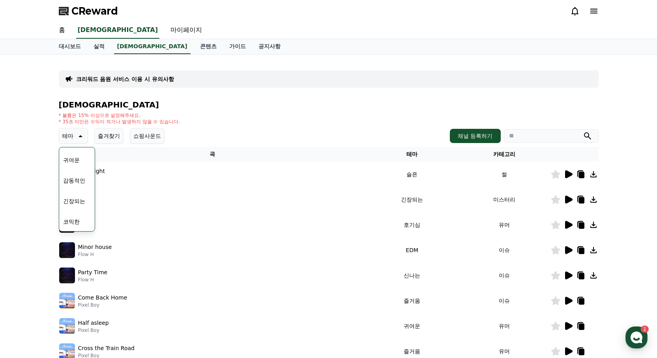 The image size is (657, 358). What do you see at coordinates (106, 348) in the screenshot?
I see `p: Cross the Train Road` at bounding box center [106, 348].